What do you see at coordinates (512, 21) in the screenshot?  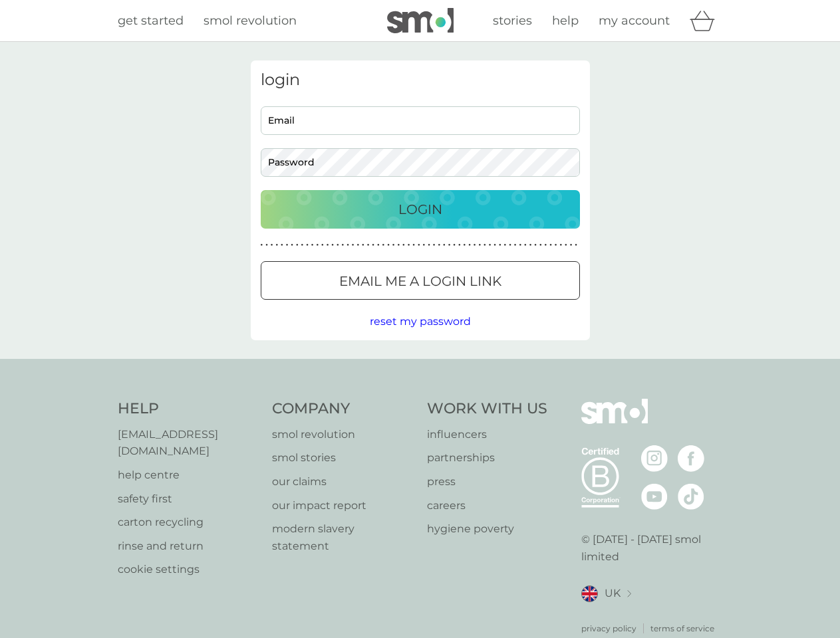 I see `a: stories` at bounding box center [512, 21].